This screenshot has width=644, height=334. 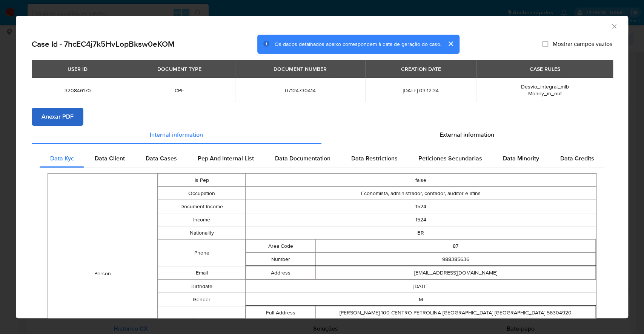 I want to click on span: Data Cases, so click(x=161, y=158).